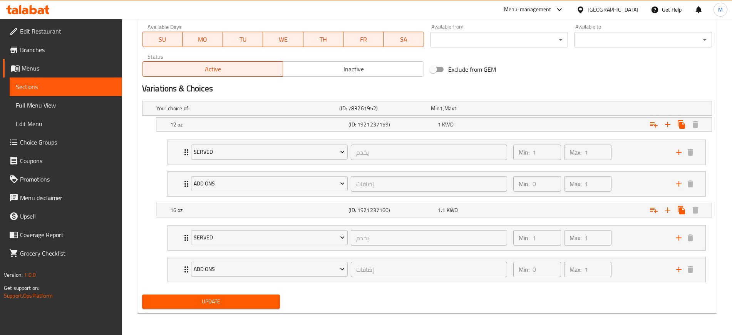 The height and width of the screenshot is (335, 732). Describe the element at coordinates (213, 69) in the screenshot. I see `button: Active` at that location.